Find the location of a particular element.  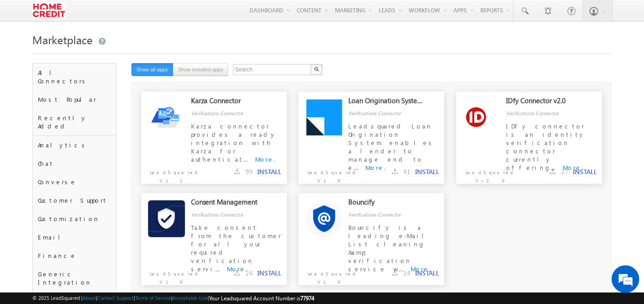

span: IDfy connector is an identity verification connector currently offering... is located at coordinates (546, 147).